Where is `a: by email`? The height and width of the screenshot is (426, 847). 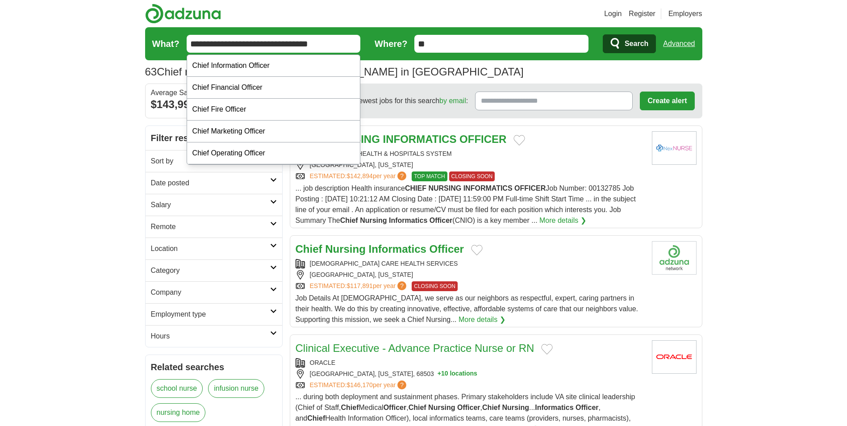 a: by email is located at coordinates (453, 101).